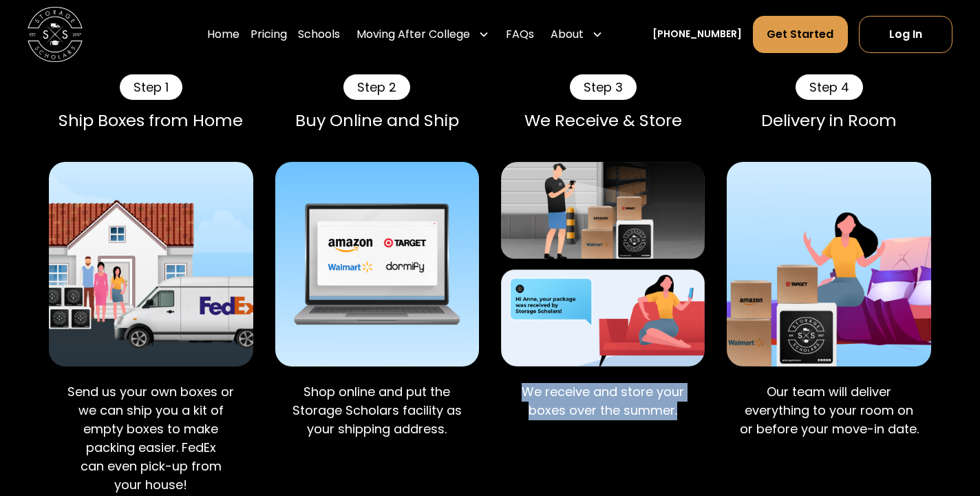 The height and width of the screenshot is (496, 980). What do you see at coordinates (151, 88) in the screenshot?
I see `div: Step 1` at bounding box center [151, 88].